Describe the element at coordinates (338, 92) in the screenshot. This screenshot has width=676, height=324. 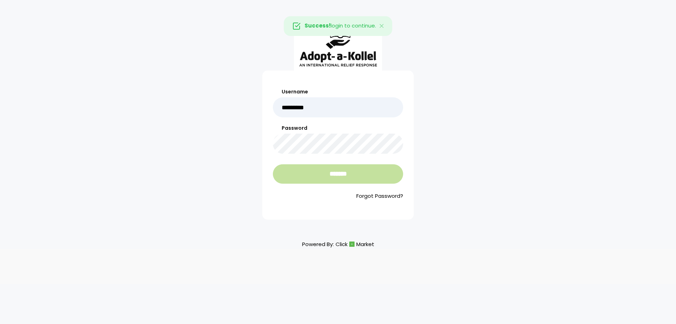
I see `label: Username` at that location.